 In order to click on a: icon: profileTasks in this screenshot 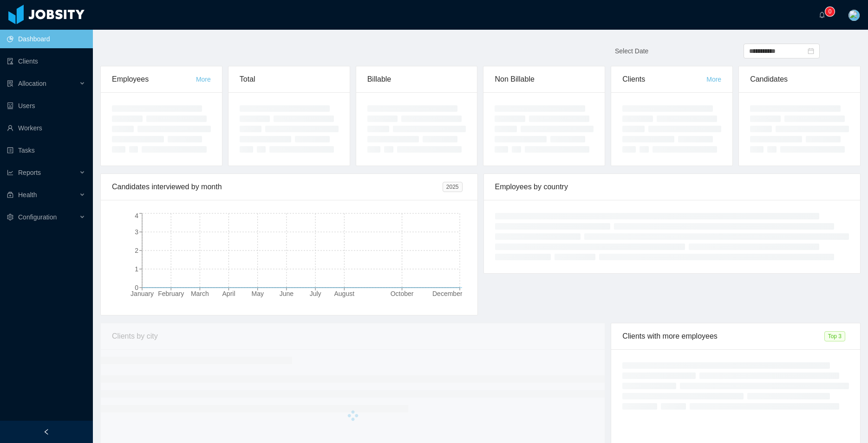, I will do `click(46, 150)`.